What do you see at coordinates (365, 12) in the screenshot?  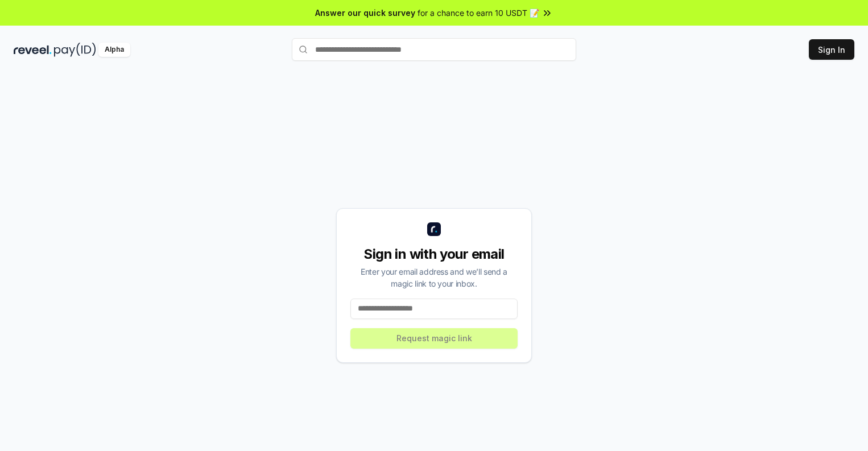 I see `span: Answer our quick survey` at bounding box center [365, 12].